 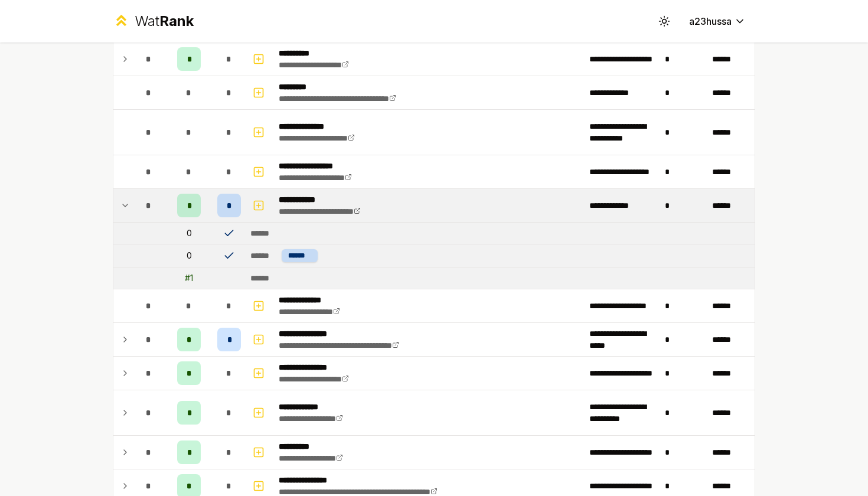 What do you see at coordinates (189, 278) in the screenshot?
I see `div: # 1` at bounding box center [189, 278].